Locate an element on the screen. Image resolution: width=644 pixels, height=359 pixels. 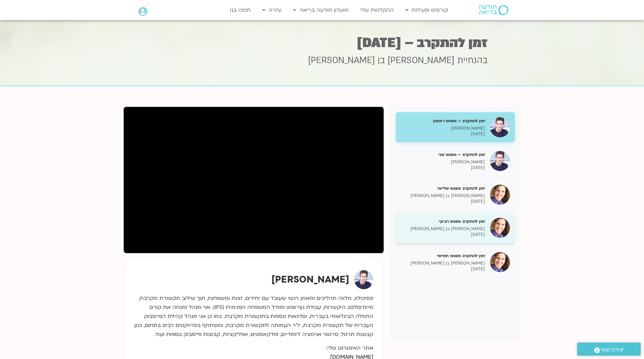
h5: זמן להתקרב מפגש שלישי is located at coordinates (443, 188).